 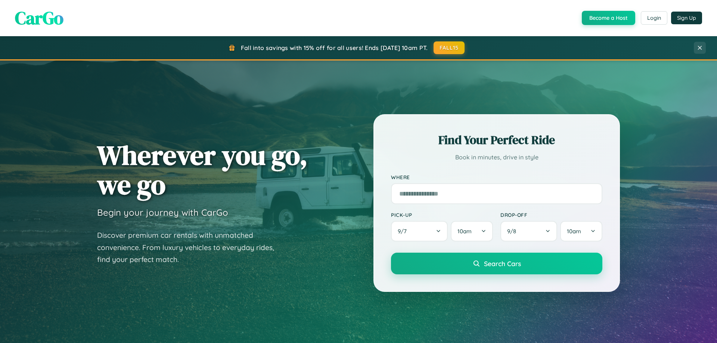 What do you see at coordinates (39, 18) in the screenshot?
I see `span: CarGo` at bounding box center [39, 18].